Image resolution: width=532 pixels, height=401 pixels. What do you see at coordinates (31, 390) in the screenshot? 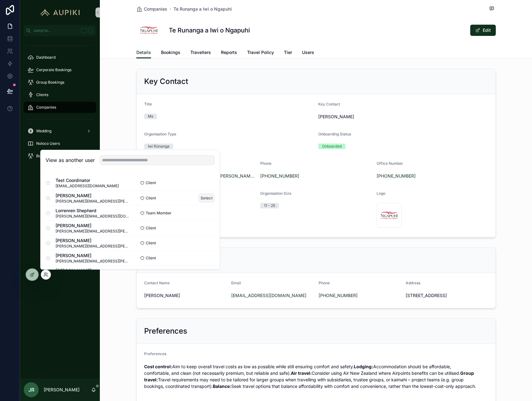
I see `span: JR` at bounding box center [31, 390].